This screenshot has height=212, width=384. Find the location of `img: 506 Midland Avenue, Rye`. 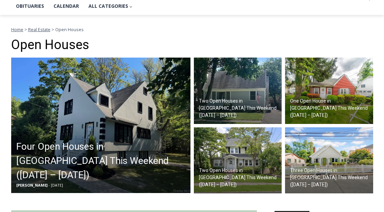

img: 506 Midland Avenue, Rye is located at coordinates (101, 125).